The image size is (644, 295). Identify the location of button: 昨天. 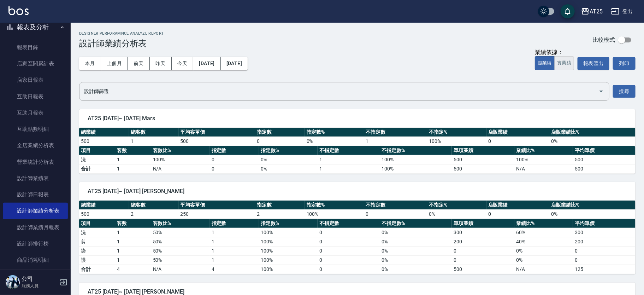
(161, 63).